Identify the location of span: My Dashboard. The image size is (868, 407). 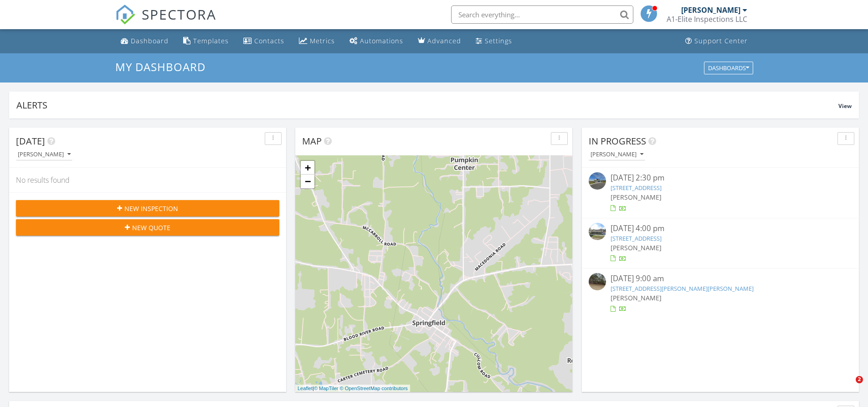
(161, 67).